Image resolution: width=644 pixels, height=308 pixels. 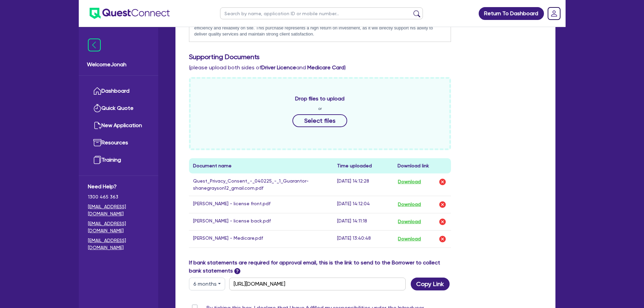 I want to click on a: New Application, so click(x=118, y=125).